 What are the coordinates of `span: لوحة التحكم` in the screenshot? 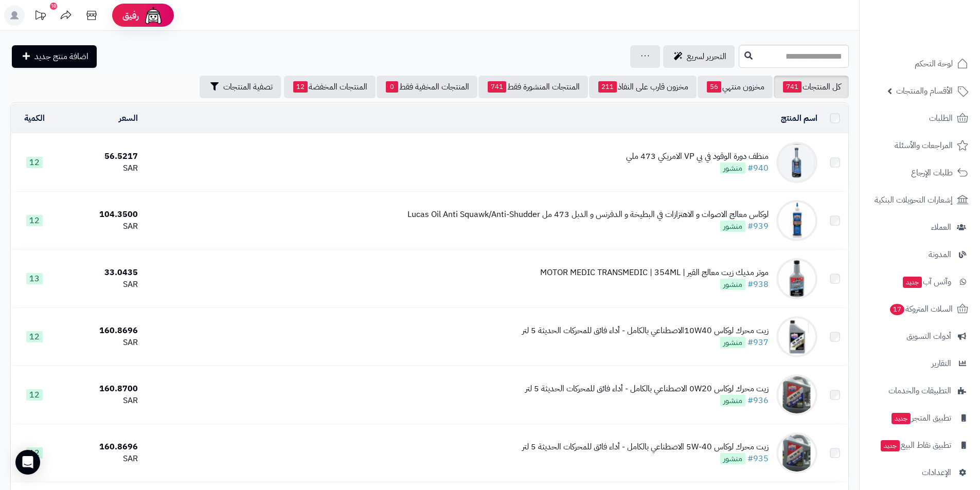 It's located at (934, 64).